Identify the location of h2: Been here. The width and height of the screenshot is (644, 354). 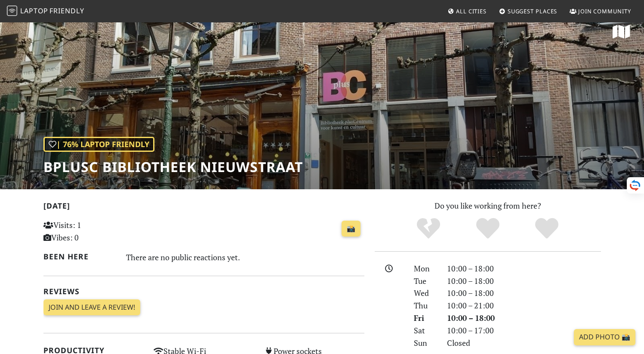
(80, 257).